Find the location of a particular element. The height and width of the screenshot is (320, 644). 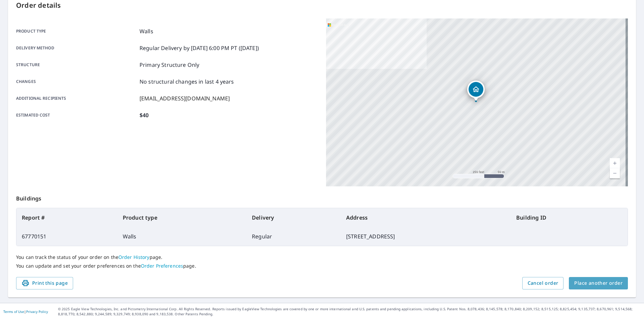

td: Walls is located at coordinates (182, 237).